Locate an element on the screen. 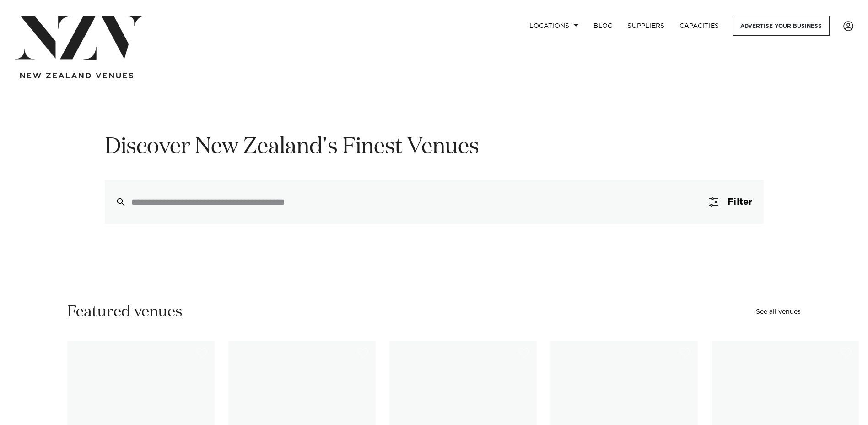 Image resolution: width=868 pixels, height=425 pixels. a: Capacities is located at coordinates (699, 26).